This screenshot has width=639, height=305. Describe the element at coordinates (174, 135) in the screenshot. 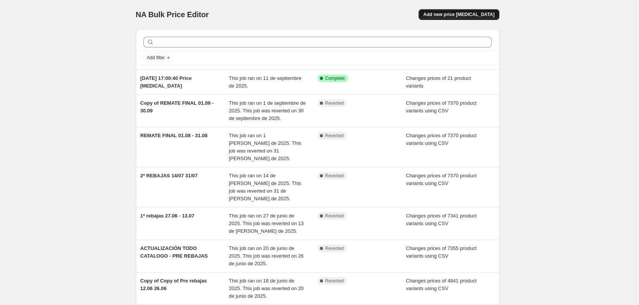

I see `span: REMATE FINAL 01.08 - 31.08` at that location.